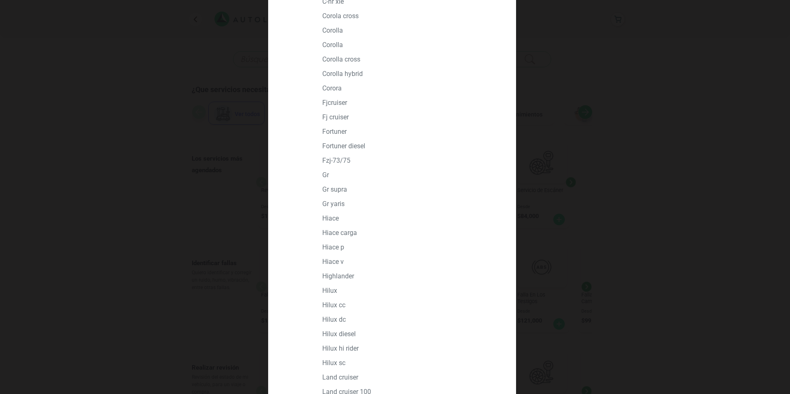  What do you see at coordinates (411, 319) in the screenshot?
I see `p: HILUX DC` at bounding box center [411, 319].